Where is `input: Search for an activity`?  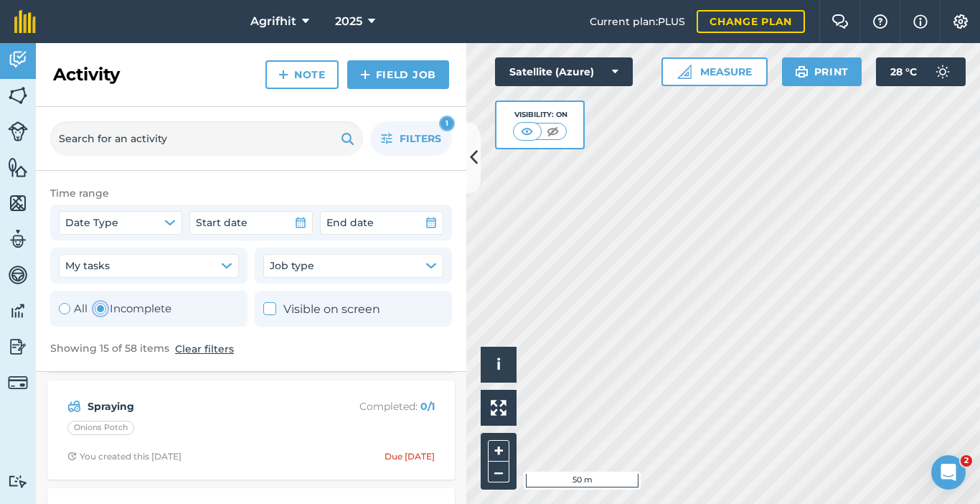 input: Search for an activity is located at coordinates (207, 138).